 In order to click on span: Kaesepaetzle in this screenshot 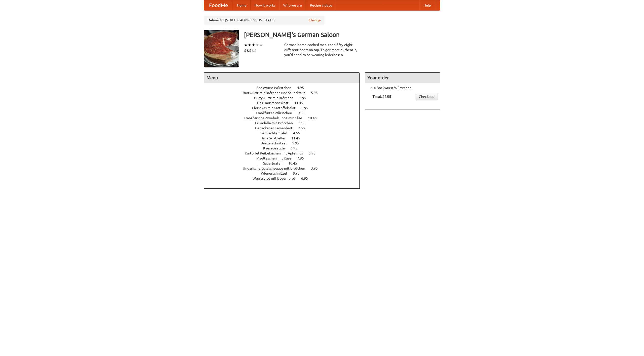, I will do `click(277, 148)`.